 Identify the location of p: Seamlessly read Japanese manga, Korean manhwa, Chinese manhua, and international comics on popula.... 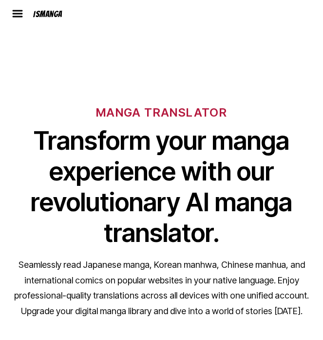
(161, 287).